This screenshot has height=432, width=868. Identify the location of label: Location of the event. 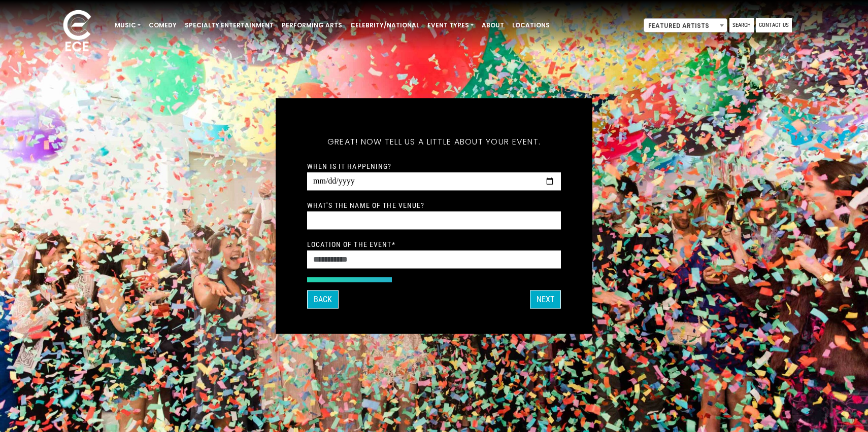
(351, 245).